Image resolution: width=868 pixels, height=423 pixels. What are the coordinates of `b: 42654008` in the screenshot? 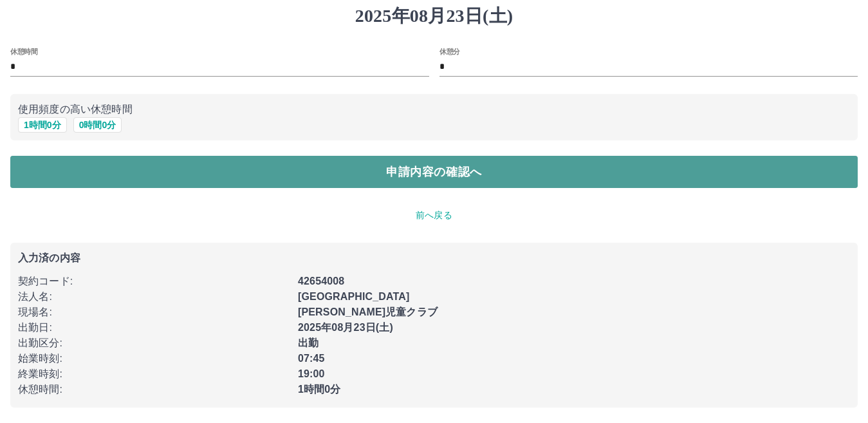 It's located at (321, 281).